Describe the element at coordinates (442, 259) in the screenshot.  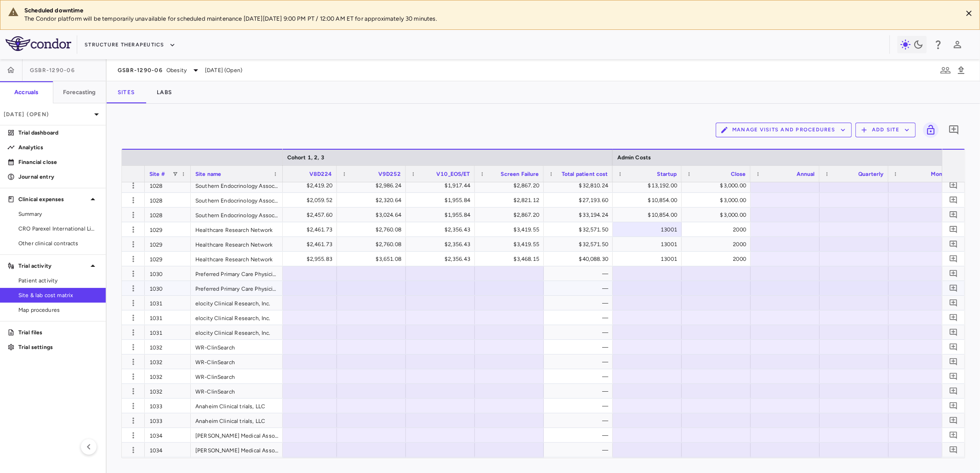
I see `div: $2,356.43` at that location.